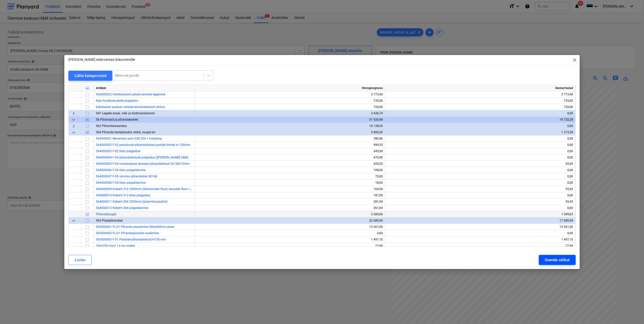  Describe the element at coordinates (557, 260) in the screenshot. I see `div: Uuenda valikut` at that location.